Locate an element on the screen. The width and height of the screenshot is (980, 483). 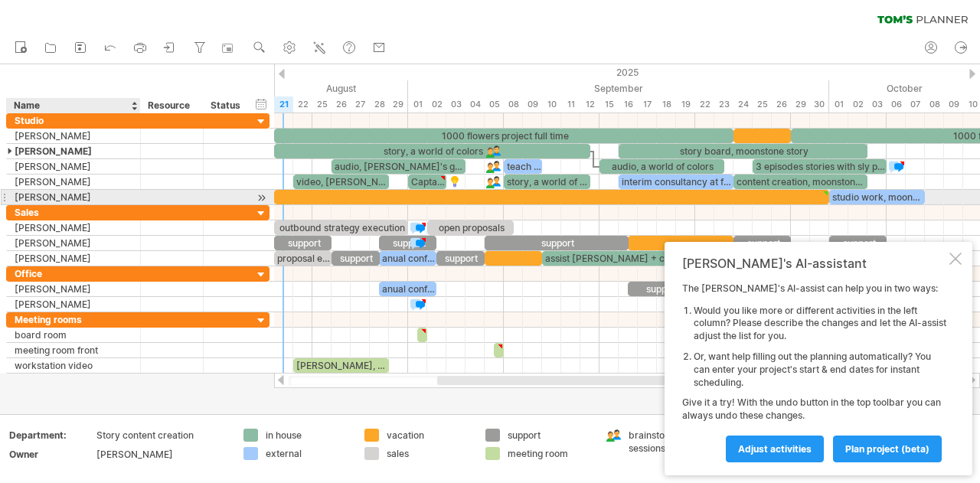
div: Tuesday, 16 September 2025 is located at coordinates (628, 104).